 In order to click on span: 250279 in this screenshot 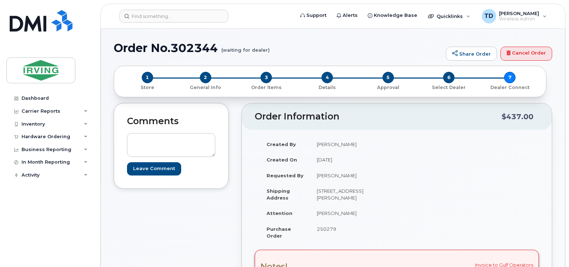, I will do `click(327, 229)`.